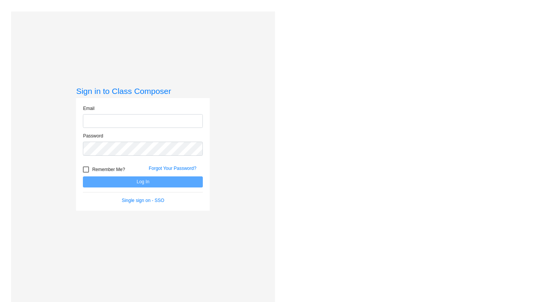 This screenshot has height=302, width=550. I want to click on a: Forgot Your Password?, so click(172, 168).